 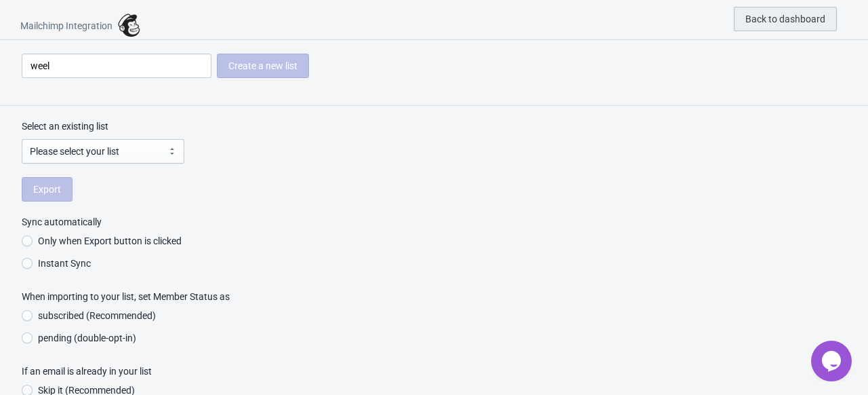 I want to click on span: subscribed (Recommended), so click(x=97, y=315).